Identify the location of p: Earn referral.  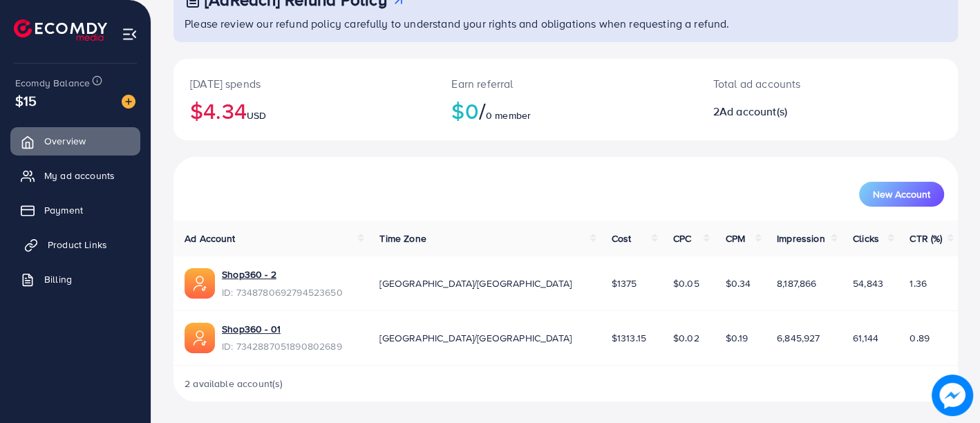
(565, 83).